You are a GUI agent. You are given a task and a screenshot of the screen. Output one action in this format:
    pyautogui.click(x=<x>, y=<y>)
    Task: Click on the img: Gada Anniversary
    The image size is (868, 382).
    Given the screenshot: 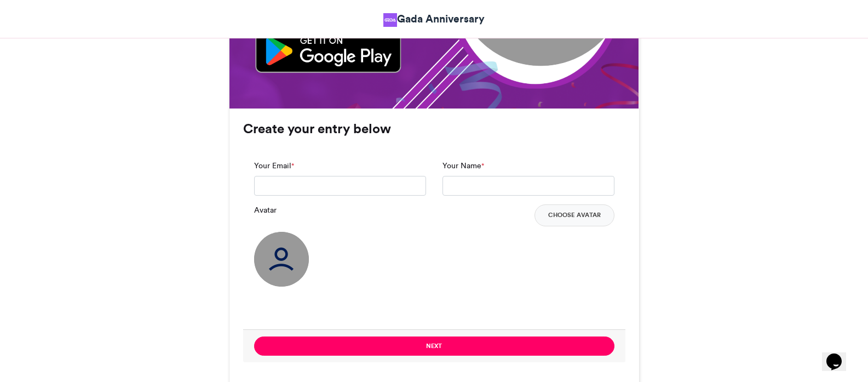 What is the action you would take?
    pyautogui.click(x=390, y=20)
    